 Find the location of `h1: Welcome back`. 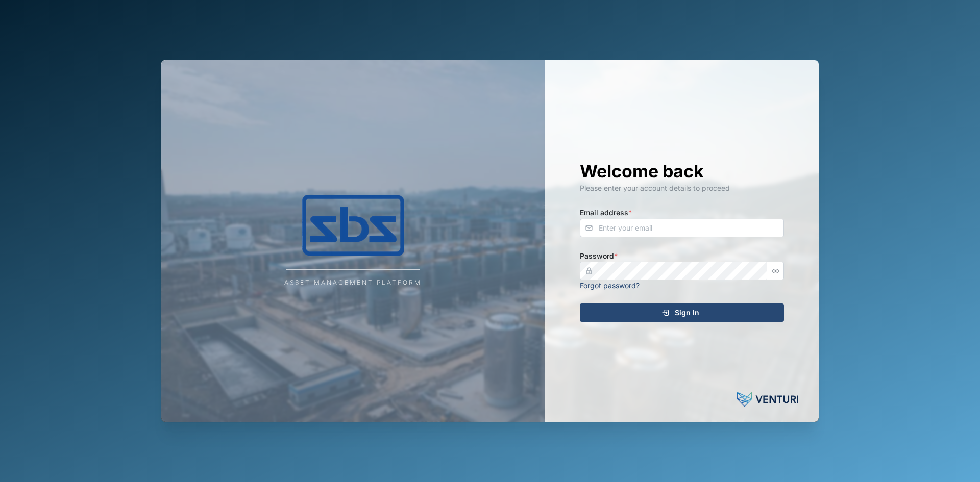

h1: Welcome back is located at coordinates (681, 172).